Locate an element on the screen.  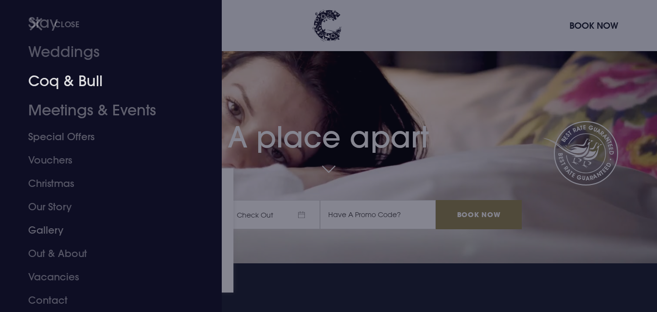
a: Coq & Bull is located at coordinates (105, 81).